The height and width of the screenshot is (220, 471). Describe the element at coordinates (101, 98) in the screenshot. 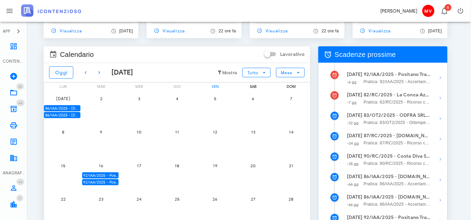

I see `span: 2` at that location.